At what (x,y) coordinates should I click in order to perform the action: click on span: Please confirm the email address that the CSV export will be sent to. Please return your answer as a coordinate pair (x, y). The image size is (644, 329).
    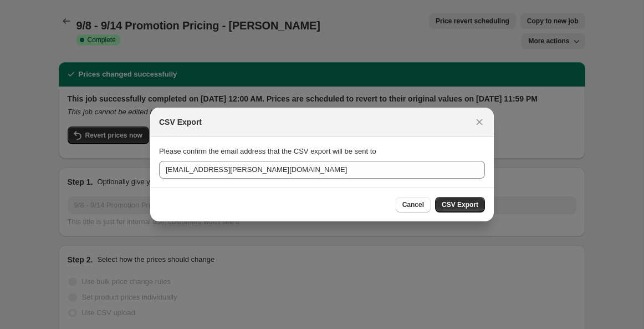
    Looking at the image, I should click on (268, 151).